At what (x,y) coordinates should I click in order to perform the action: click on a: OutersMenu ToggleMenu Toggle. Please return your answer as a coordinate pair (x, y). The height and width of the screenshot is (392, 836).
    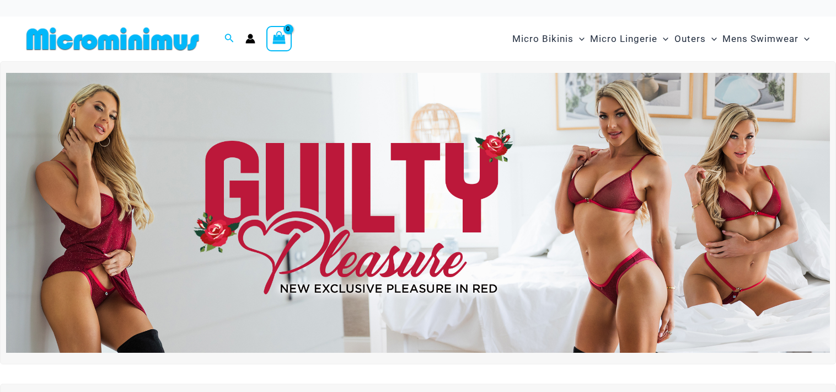
    Looking at the image, I should click on (695, 39).